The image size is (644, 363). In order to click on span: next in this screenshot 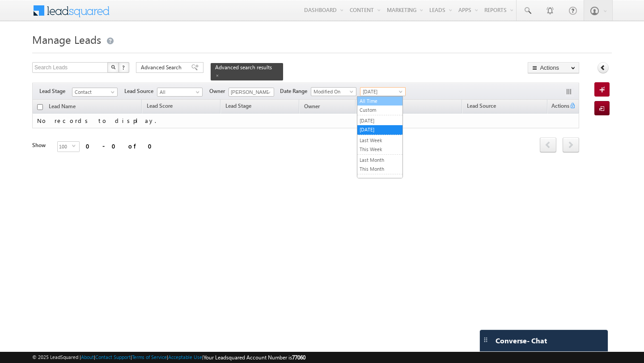, I will do `click(571, 145)`.